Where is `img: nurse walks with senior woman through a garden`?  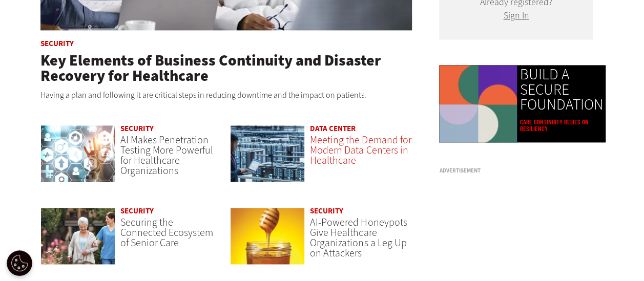 img: nurse walks with senior woman through a garden is located at coordinates (78, 236).